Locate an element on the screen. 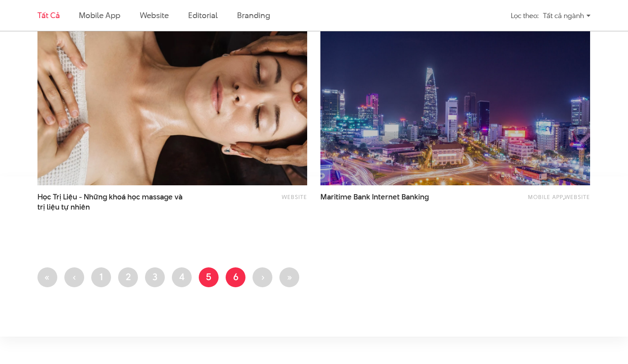  span: Banking is located at coordinates (415, 197).